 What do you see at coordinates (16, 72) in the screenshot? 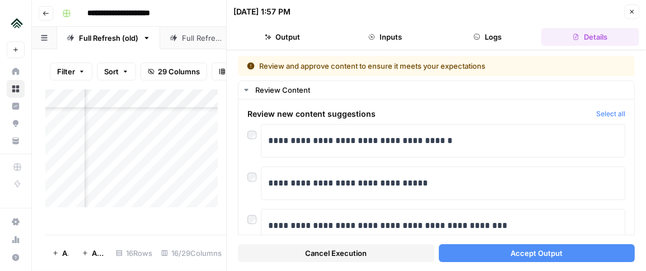
I see `a: Home` at bounding box center [16, 72].